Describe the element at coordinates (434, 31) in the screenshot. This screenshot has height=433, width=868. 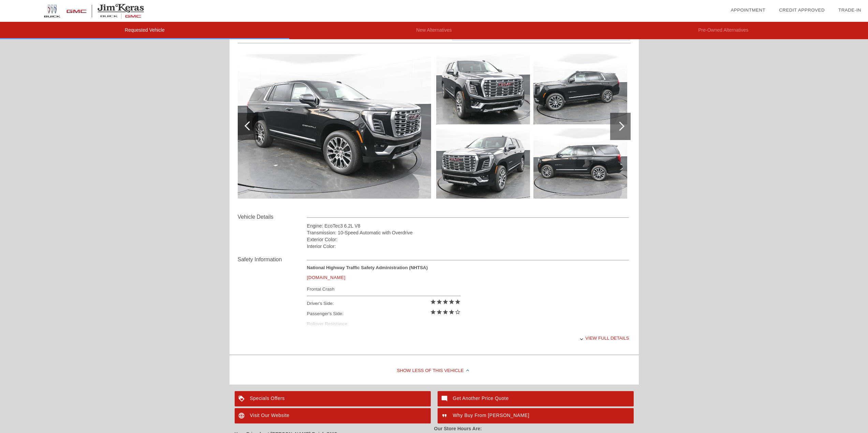
I see `li: New Alternatives` at that location.